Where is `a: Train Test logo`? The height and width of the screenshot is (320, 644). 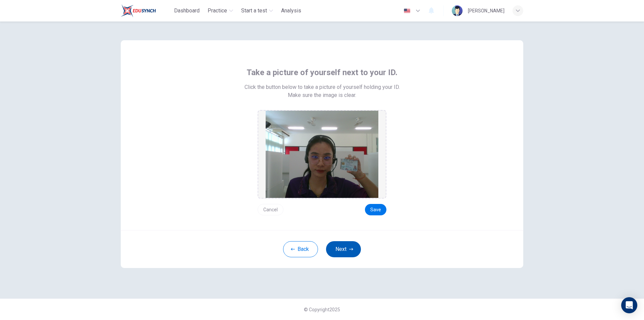
a: Train Test logo is located at coordinates (145, 11).